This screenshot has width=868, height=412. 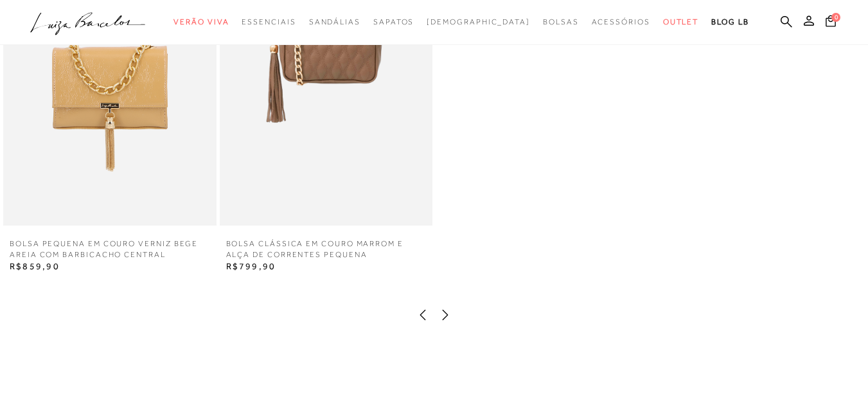 I want to click on a: BLOG LB, so click(x=730, y=22).